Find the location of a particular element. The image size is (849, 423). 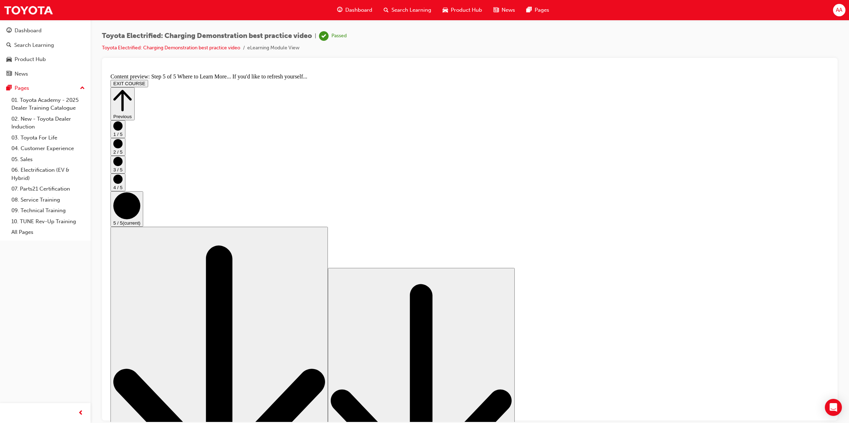

span: 5 / 5 is located at coordinates (10, 152).